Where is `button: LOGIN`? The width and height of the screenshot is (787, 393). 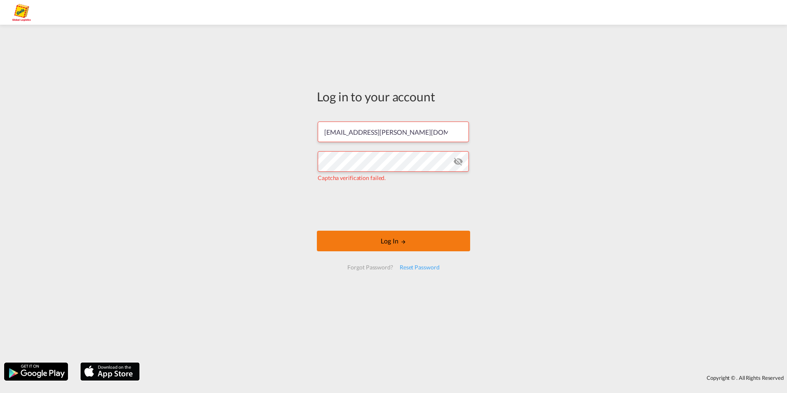
button: LOGIN is located at coordinates (394, 241).